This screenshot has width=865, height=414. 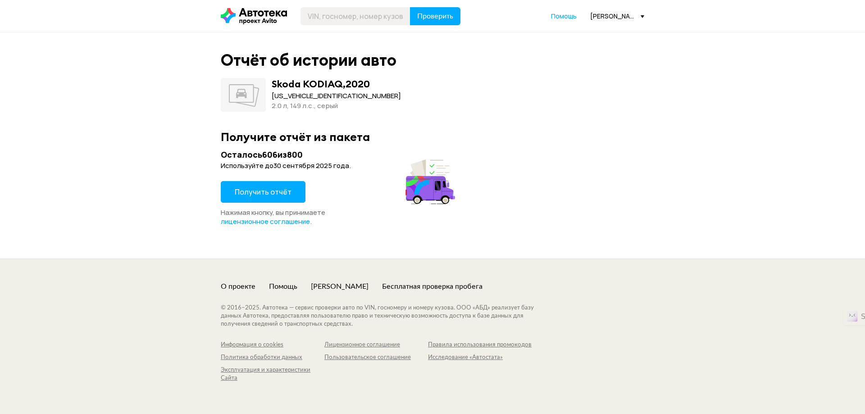 I want to click on span: Нажимая кнопку, вы принимаете ., so click(x=273, y=217).